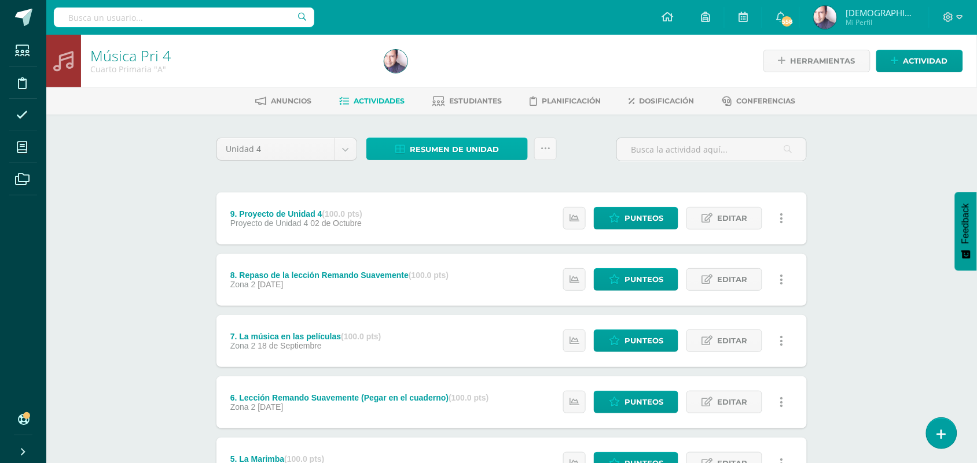 The height and width of the screenshot is (463, 977). I want to click on span: 558, so click(787, 21).